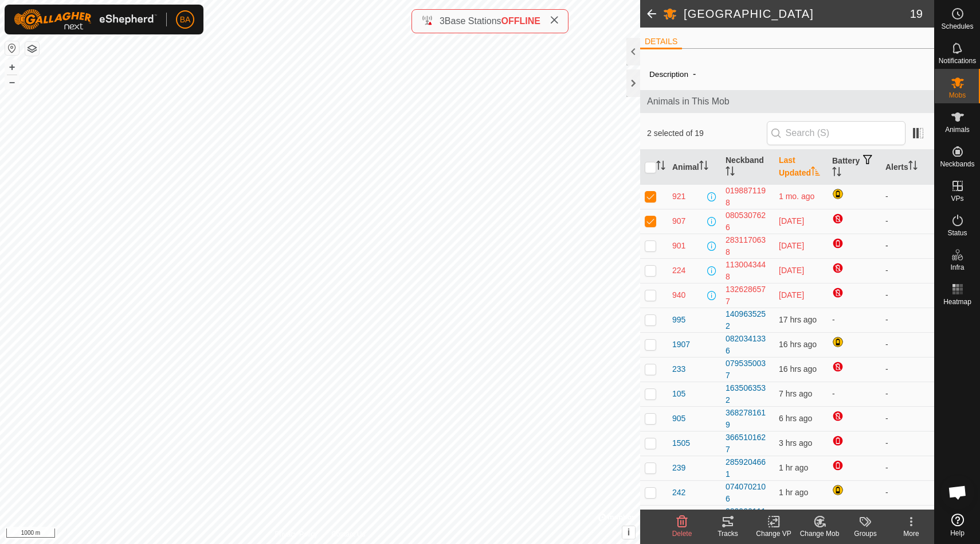  I want to click on a: Help, so click(957, 525).